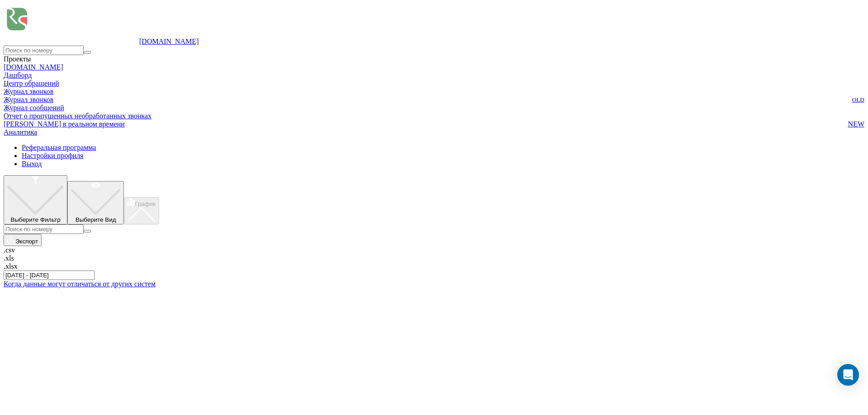 The width and height of the screenshot is (868, 415). Describe the element at coordinates (9, 249) in the screenshot. I see `span: .csv` at that location.